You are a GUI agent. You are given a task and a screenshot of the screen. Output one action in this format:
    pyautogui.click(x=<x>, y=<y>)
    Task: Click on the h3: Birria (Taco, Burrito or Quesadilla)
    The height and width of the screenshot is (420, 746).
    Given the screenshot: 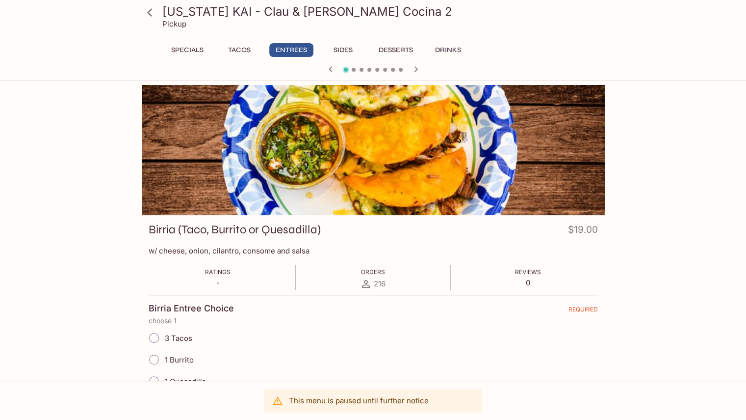 What is the action you would take?
    pyautogui.click(x=235, y=229)
    